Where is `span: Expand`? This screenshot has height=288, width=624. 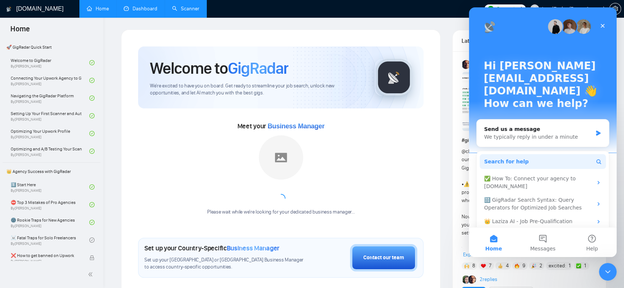 span: Expand is located at coordinates (471, 255).